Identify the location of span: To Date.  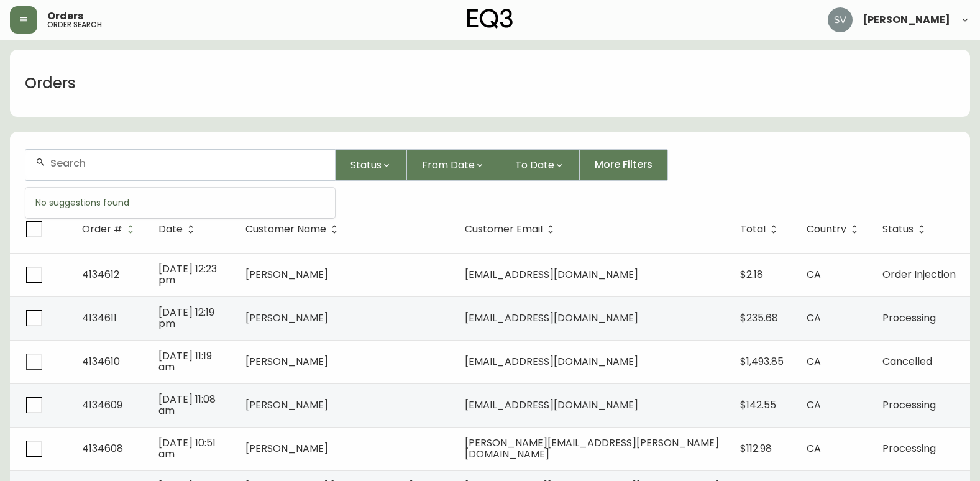
(534, 165).